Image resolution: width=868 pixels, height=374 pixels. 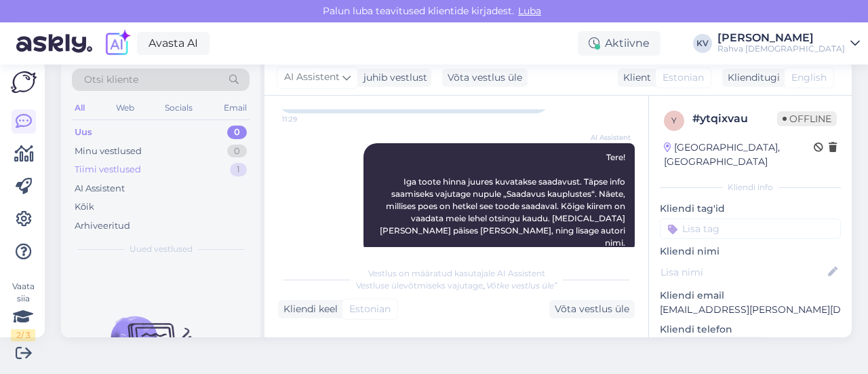 What do you see at coordinates (178, 108) in the screenshot?
I see `div: Socials` at bounding box center [178, 108].